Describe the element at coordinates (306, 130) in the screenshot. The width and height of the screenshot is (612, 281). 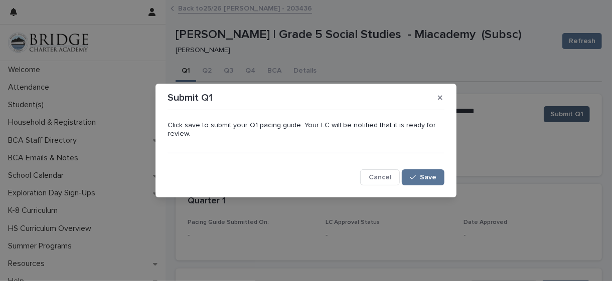
I see `p: Click save to submit your Q1 pacing guide. Your LC will be notified that it is ready for review.` at that location.